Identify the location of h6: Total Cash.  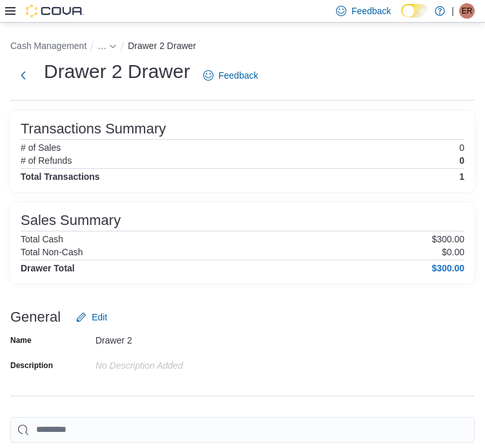
(42, 239).